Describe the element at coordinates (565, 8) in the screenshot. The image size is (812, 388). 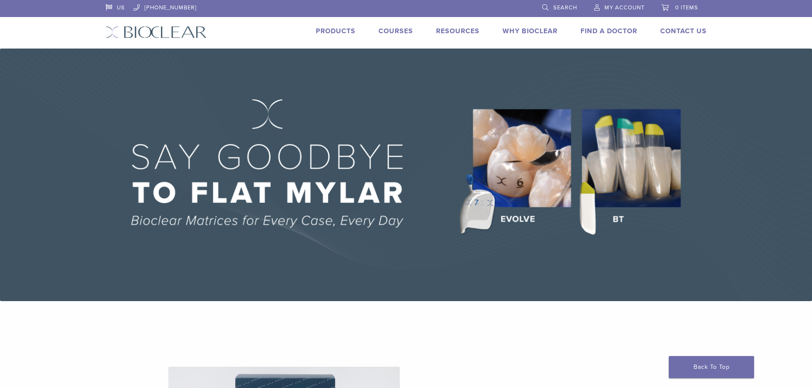
I see `span: Search` at that location.